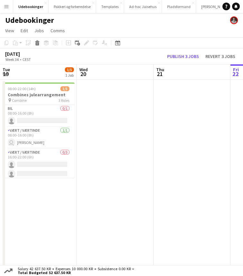 Image resolution: width=243 pixels, height=276 pixels. Describe the element at coordinates (12, 59) in the screenshot. I see `span: Week 34` at that location.